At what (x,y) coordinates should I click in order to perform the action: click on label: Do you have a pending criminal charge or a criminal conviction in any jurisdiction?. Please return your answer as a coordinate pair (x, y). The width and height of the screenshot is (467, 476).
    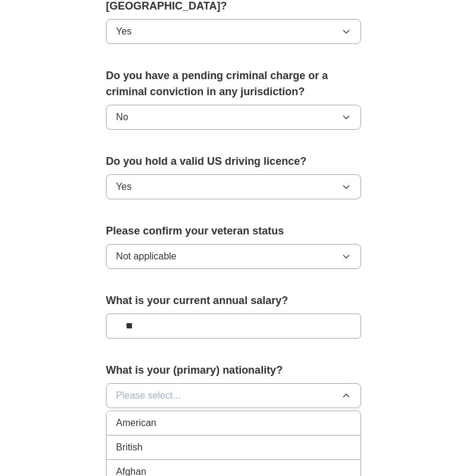
    Looking at the image, I should click on (234, 84).